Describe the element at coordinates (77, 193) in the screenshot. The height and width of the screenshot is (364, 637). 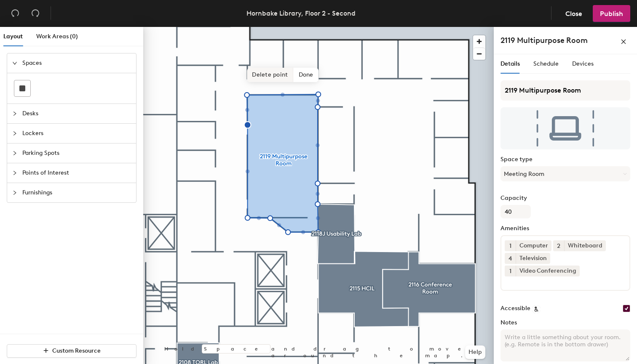
I see `span: Furnishings` at that location.